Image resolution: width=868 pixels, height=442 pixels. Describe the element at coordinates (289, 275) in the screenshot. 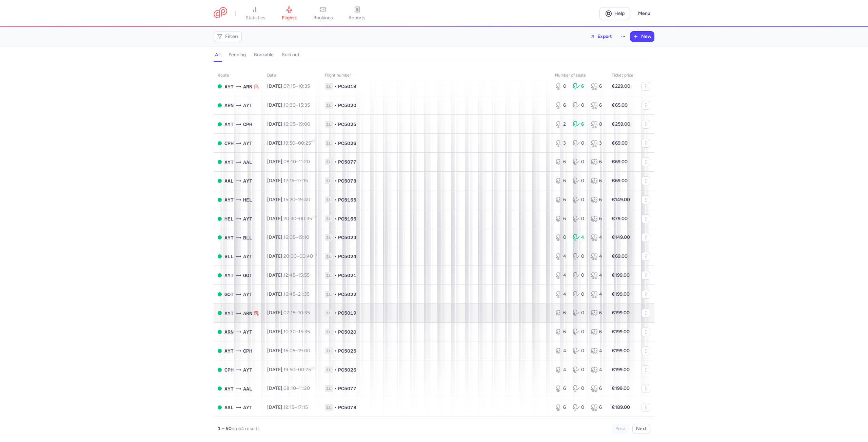

I see `time: 12:45` at that location.